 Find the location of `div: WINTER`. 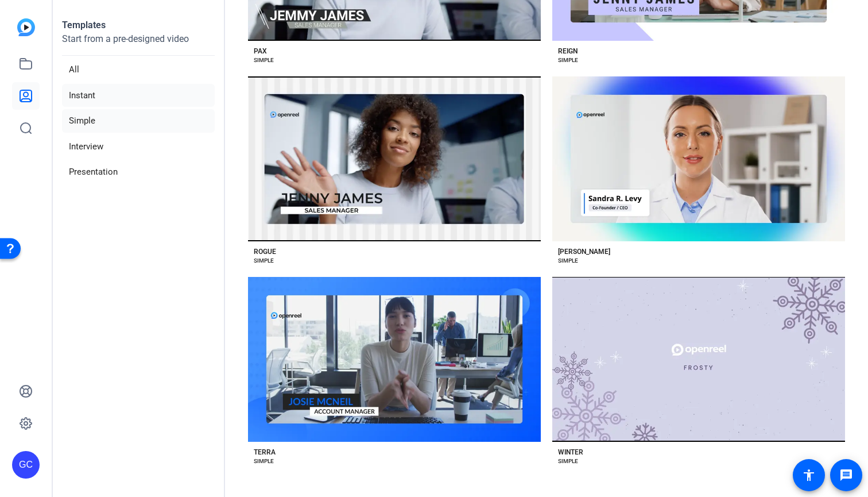

div: WINTER is located at coordinates (571, 452).